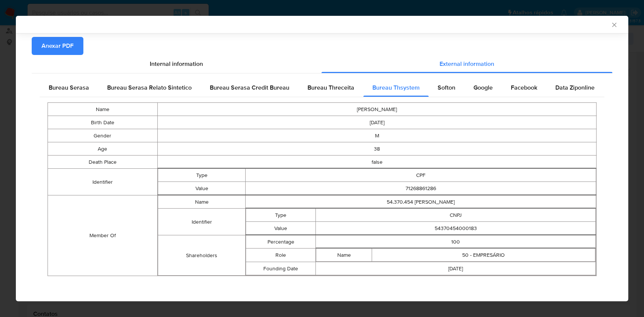  I want to click on span: Anexar PDF, so click(57, 46).